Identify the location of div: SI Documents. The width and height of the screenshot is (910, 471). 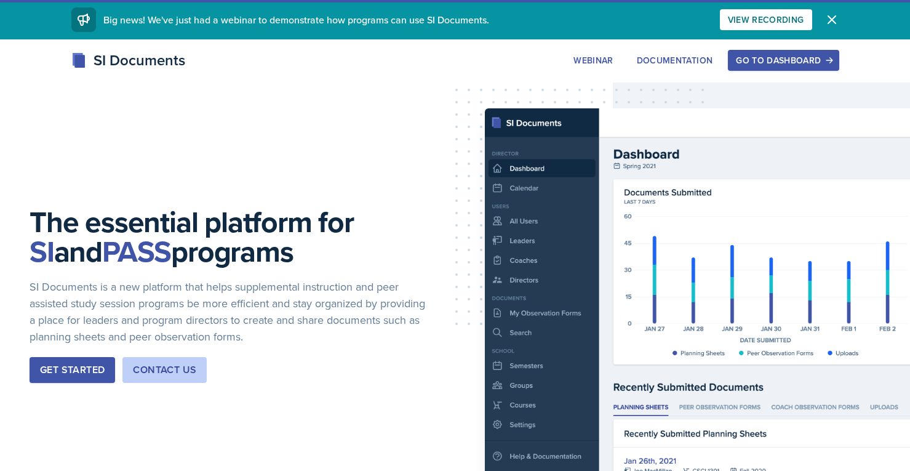
(128, 60).